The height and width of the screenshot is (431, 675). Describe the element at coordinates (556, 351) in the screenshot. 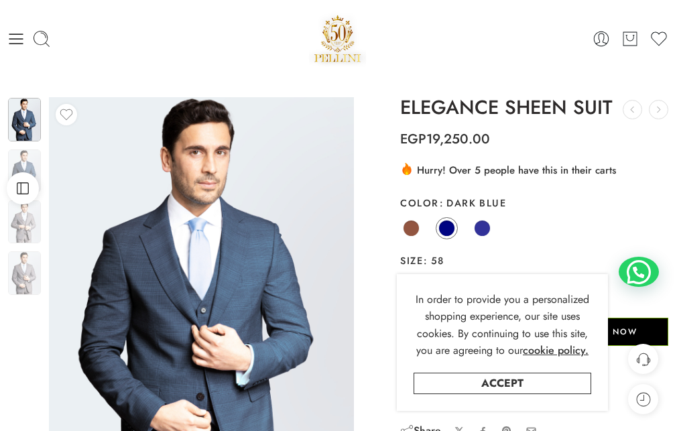

I see `a: cookie policy.` at that location.